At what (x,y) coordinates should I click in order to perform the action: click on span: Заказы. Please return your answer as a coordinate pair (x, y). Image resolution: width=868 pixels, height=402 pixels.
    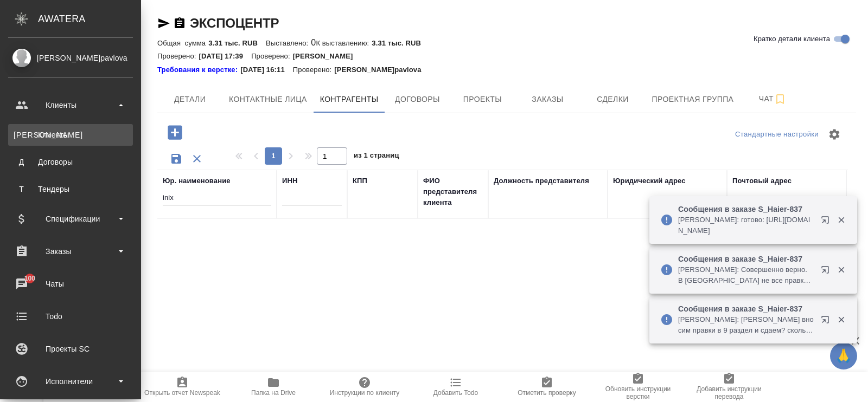
    Looking at the image, I should click on (547, 99).